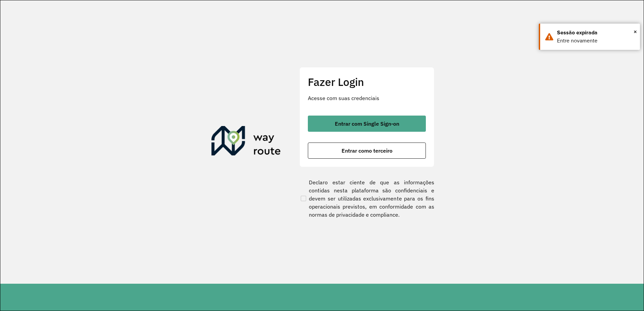 The width and height of the screenshot is (644, 311). Describe the element at coordinates (246, 142) in the screenshot. I see `img: Roteirizador AmbevTech` at that location.